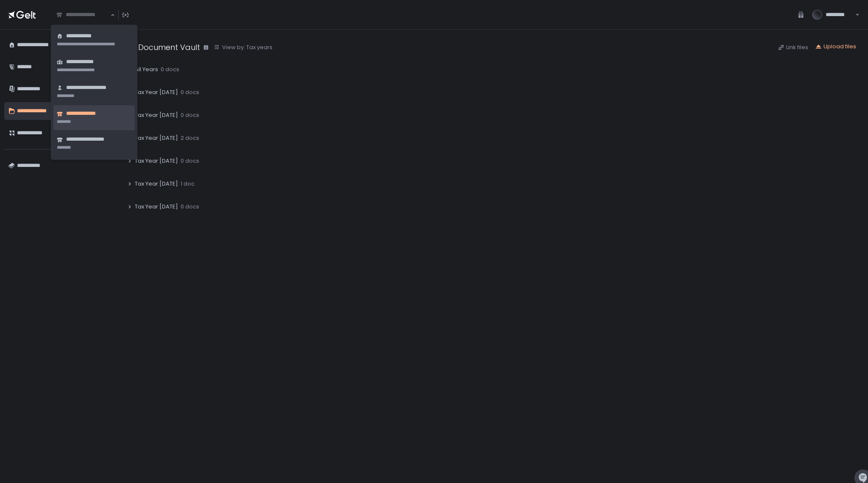 This screenshot has width=868, height=483. I want to click on span: 2 docs, so click(190, 138).